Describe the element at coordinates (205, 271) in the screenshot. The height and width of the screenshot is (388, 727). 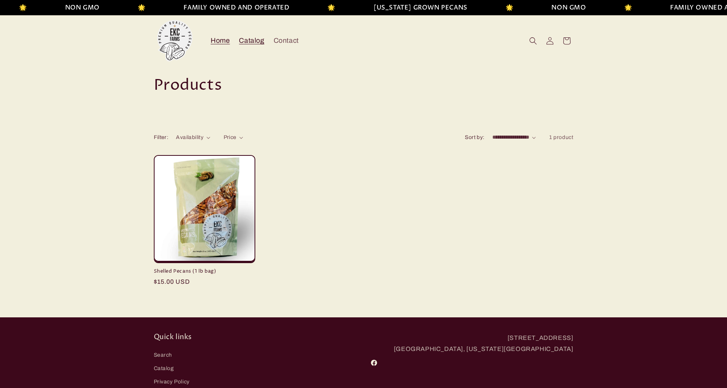
I see `a: Shelled Pecans (1 lb bag)` at that location.